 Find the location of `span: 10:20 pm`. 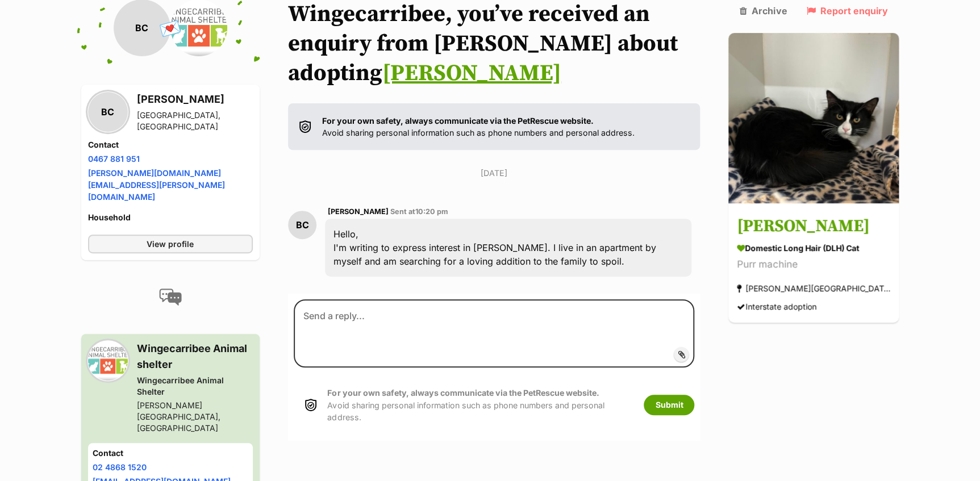

span: 10:20 pm is located at coordinates (432, 212).